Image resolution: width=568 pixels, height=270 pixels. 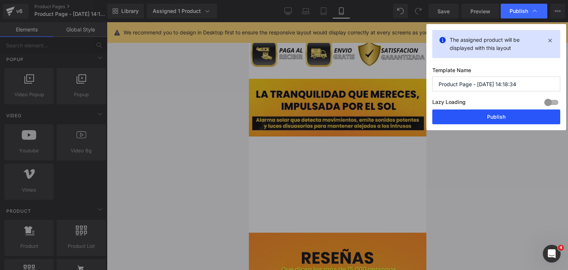 I want to click on label: Template Name, so click(x=496, y=72).